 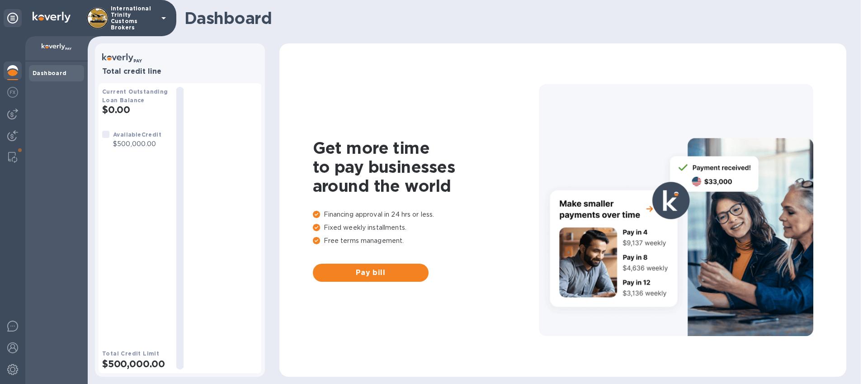 What do you see at coordinates (136, 364) in the screenshot?
I see `h2: $500,000.00` at bounding box center [136, 364].